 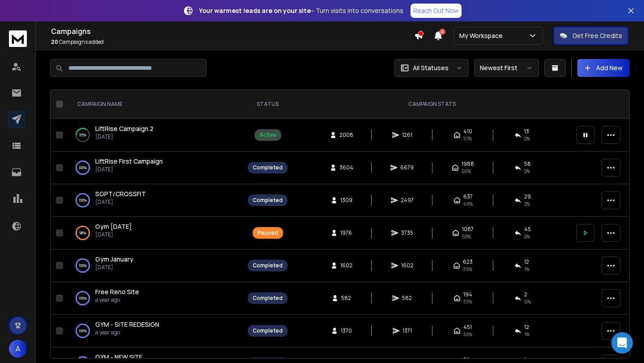 What do you see at coordinates (407, 200) in the screenshot?
I see `span: 2497` at bounding box center [407, 200].